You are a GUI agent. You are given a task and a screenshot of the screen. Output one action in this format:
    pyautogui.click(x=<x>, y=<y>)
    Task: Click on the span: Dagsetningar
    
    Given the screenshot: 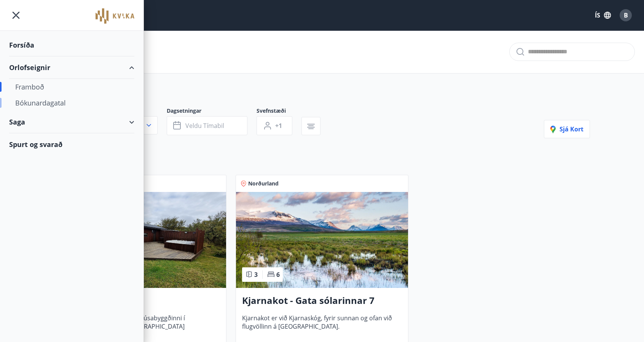 What is the action you would take?
    pyautogui.click(x=212, y=112)
    